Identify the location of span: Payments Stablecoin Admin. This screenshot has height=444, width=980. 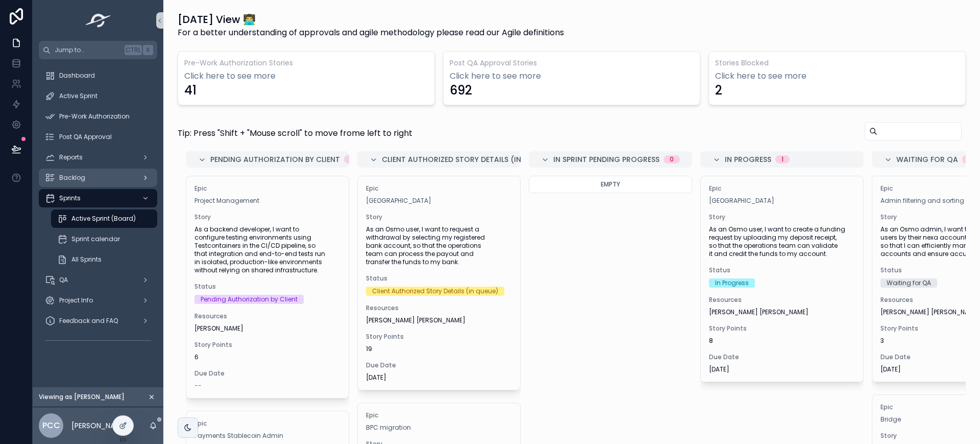
(239, 436).